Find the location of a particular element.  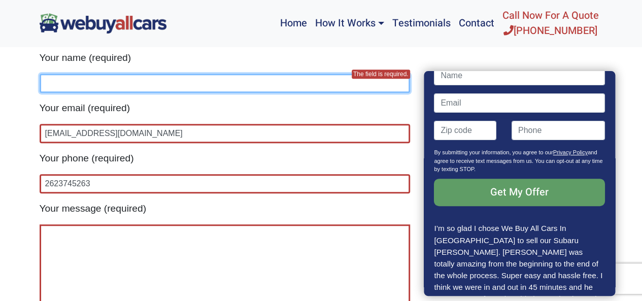

p: By submitting your information, you agree to our and agree to receive text messages from us. You ... is located at coordinates (520, 164).